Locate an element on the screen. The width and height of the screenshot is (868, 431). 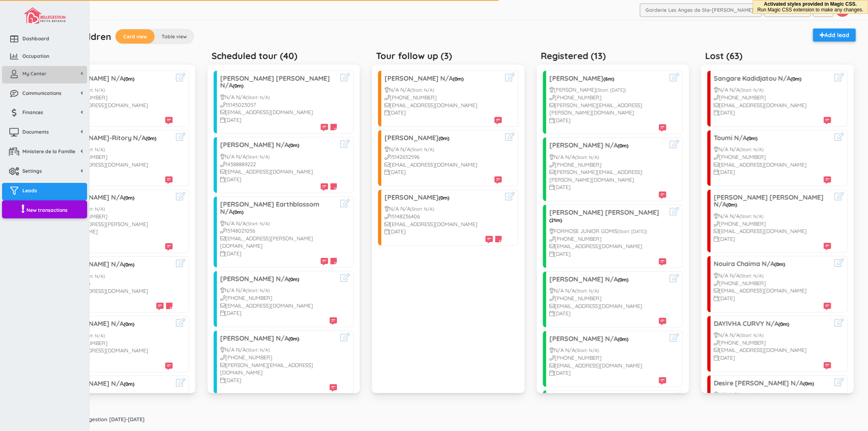
label: Card view is located at coordinates (135, 36).